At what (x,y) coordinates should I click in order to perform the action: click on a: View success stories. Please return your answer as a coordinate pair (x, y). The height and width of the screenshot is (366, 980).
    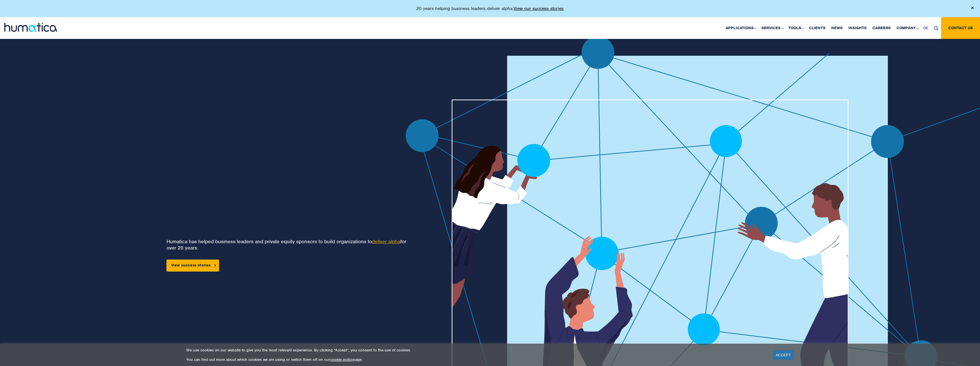
    Looking at the image, I should click on (193, 265).